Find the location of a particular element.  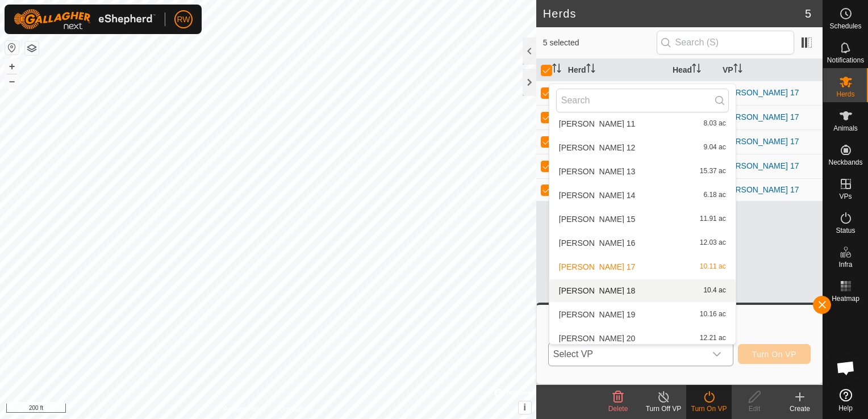

span: 5 selected is located at coordinates (600, 43).